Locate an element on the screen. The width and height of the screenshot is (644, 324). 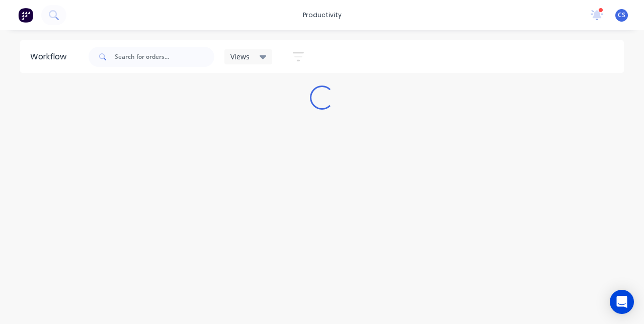
input: Search for orders... is located at coordinates (164, 57).